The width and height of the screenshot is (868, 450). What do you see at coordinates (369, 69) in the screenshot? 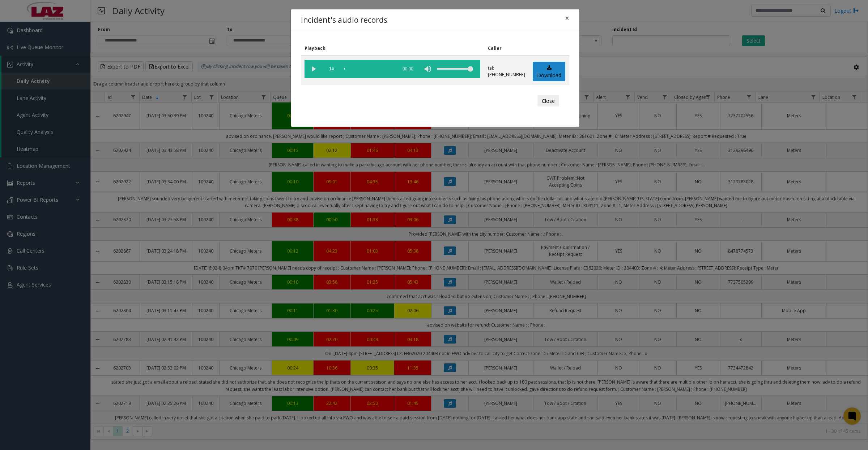
I see `div: scrub bar` at bounding box center [369, 69].